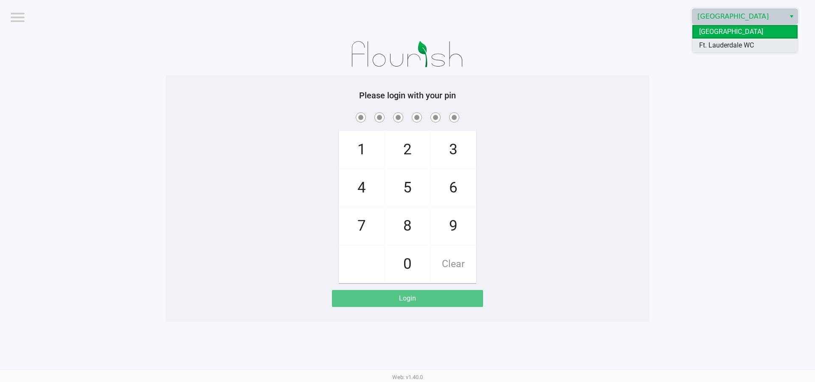 This screenshot has height=382, width=815. What do you see at coordinates (453, 188) in the screenshot?
I see `span: 6` at bounding box center [453, 188].